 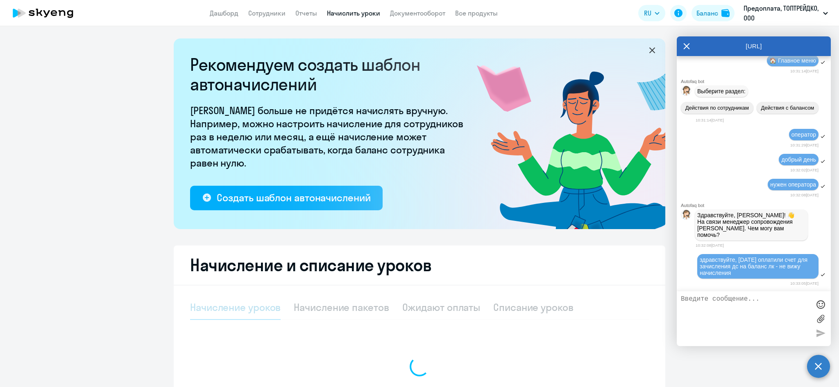 What do you see at coordinates (707, 13) in the screenshot?
I see `div: Баланс` at bounding box center [707, 13].